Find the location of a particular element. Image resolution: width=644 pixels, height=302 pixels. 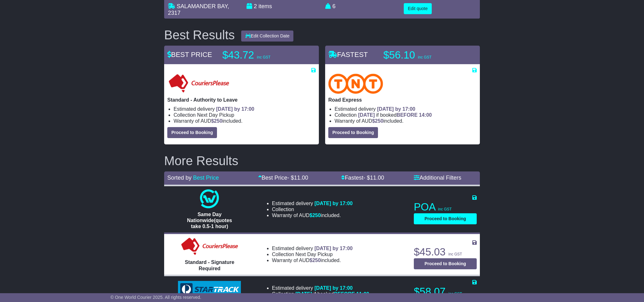

img: Couriers Please: Standard - Authority to Leave is located at coordinates (199, 84).